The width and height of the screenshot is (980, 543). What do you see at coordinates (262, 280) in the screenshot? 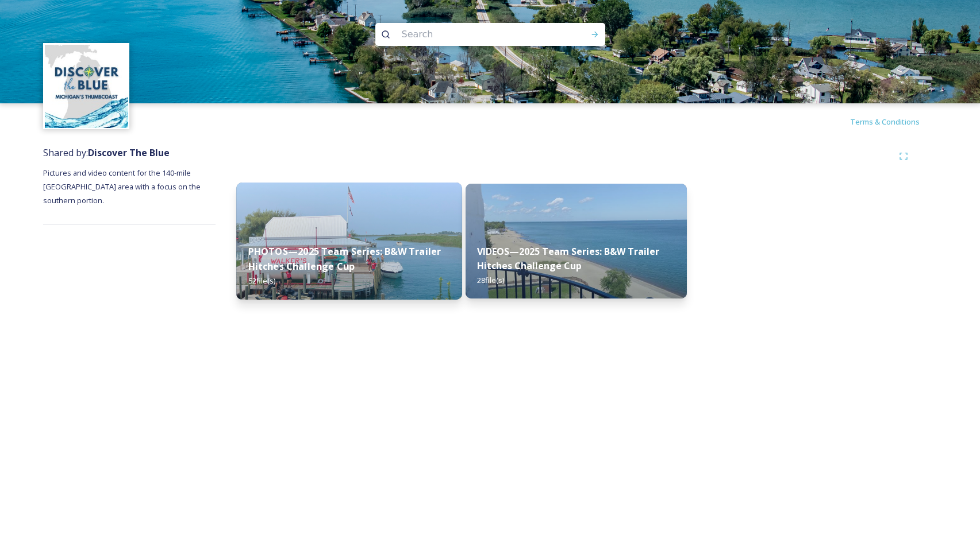
I see `span: 52 file(s)` at bounding box center [262, 280].